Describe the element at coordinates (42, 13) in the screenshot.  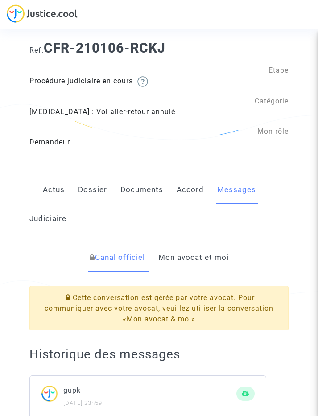
I see `img: jc-logo.svg` at that location.